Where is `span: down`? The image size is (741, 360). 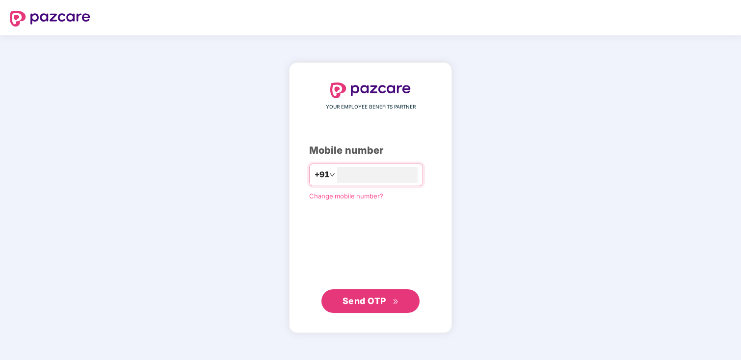
span: down is located at coordinates (332, 175).